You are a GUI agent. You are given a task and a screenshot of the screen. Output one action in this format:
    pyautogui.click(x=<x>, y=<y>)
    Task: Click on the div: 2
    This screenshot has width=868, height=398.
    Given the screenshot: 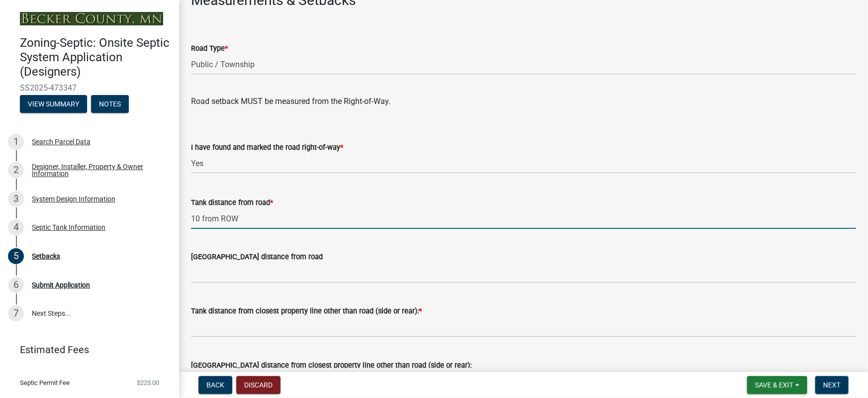 What is the action you would take?
    pyautogui.click(x=16, y=170)
    